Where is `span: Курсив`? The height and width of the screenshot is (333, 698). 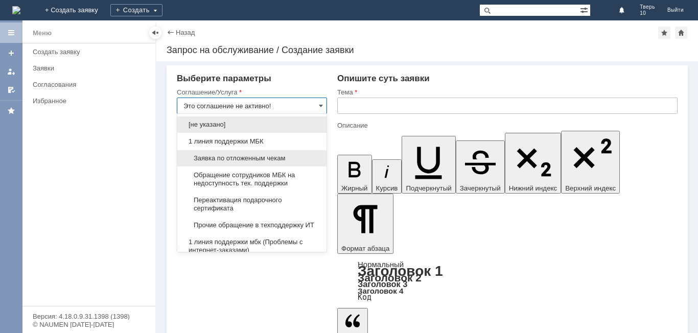
span: Курсив is located at coordinates (387, 188).